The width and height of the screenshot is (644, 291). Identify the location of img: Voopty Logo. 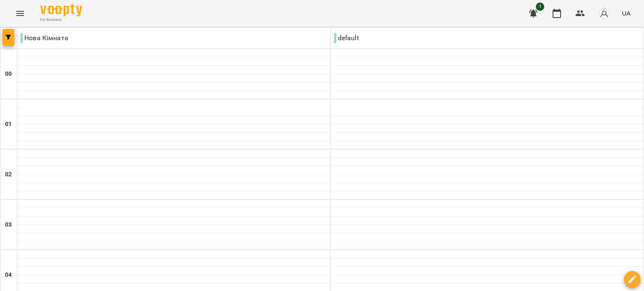
(61, 10).